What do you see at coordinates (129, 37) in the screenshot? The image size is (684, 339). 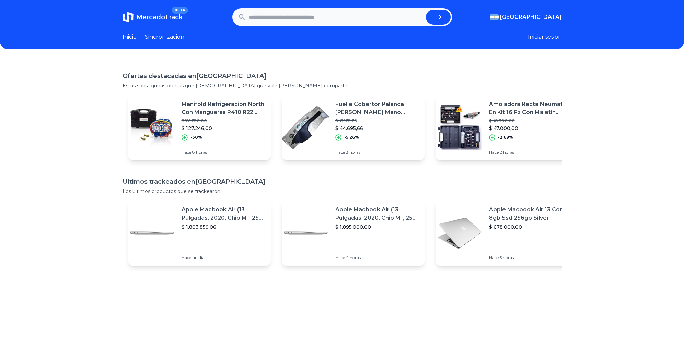 I see `a: Inicio` at bounding box center [129, 37].